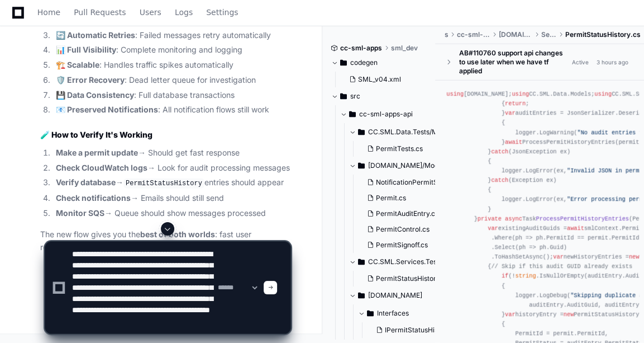 The height and width of the screenshot is (343, 644). I want to click on span: ProcessPermitHistoryEntries, so click(582, 218).